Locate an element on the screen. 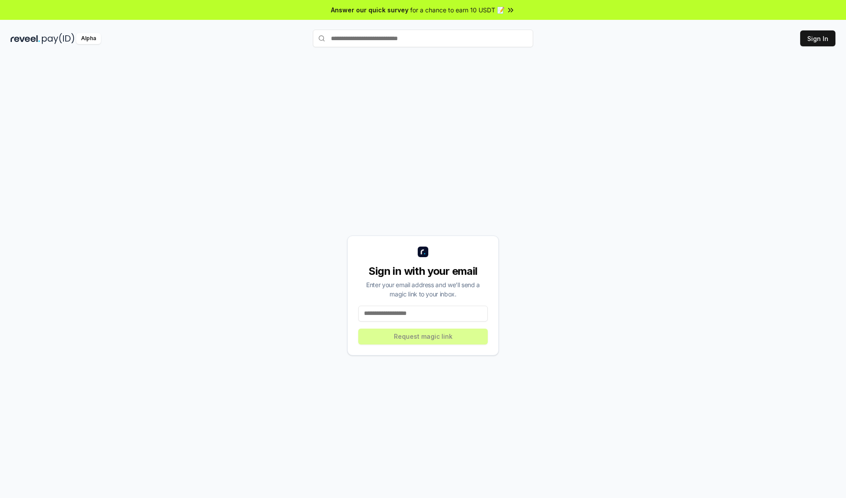 The width and height of the screenshot is (846, 498). img: pay_id is located at coordinates (58, 38).